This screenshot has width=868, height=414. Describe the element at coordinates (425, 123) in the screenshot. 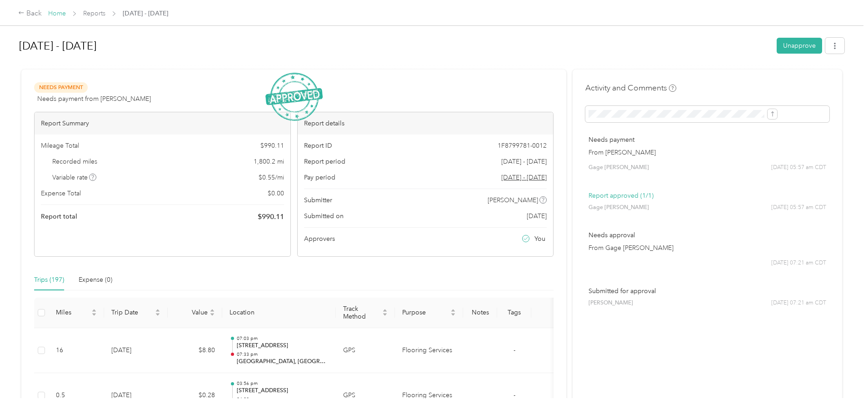

I see `div: Report details` at that location.